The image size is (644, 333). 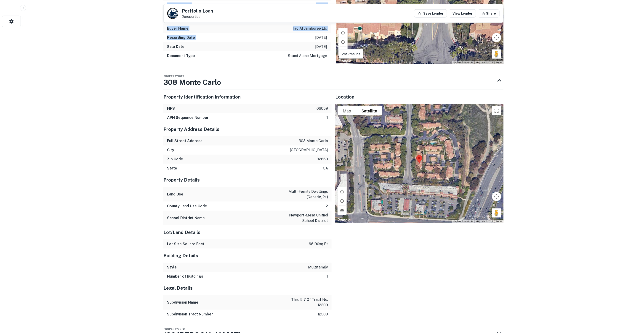 What do you see at coordinates (307, 218) in the screenshot?
I see `p: newport-mesa unified school district` at bounding box center [307, 218].